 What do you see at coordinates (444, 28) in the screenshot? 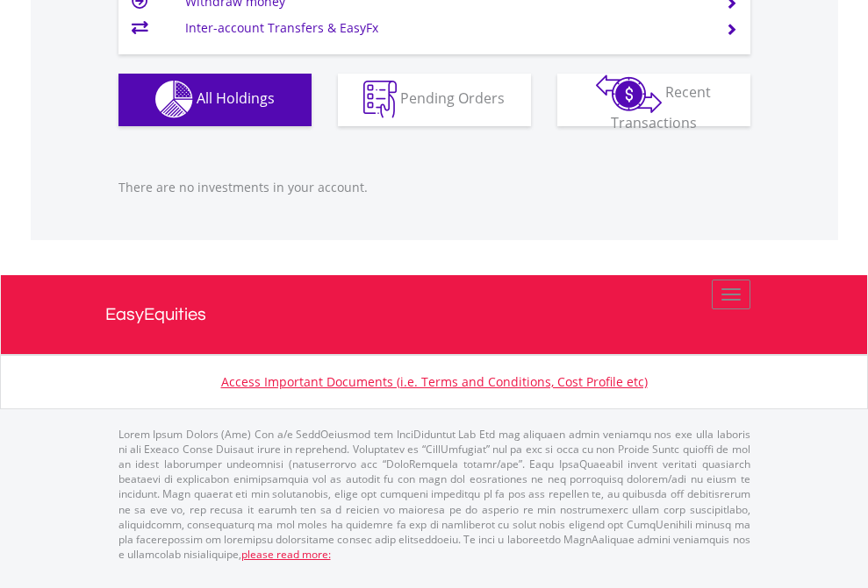
I see `td: Inter-account Transfers & EasyFx` at bounding box center [444, 28].